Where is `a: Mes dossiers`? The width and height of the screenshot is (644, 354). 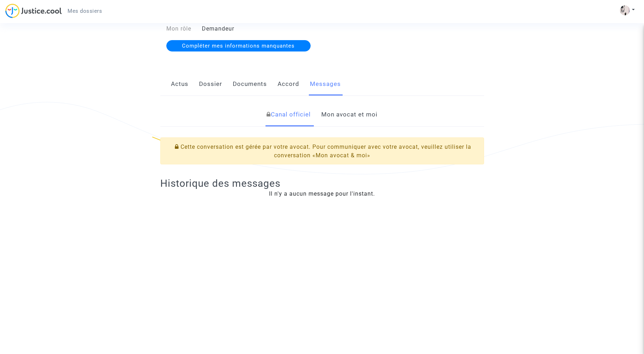 a: Mes dossiers is located at coordinates (85, 11).